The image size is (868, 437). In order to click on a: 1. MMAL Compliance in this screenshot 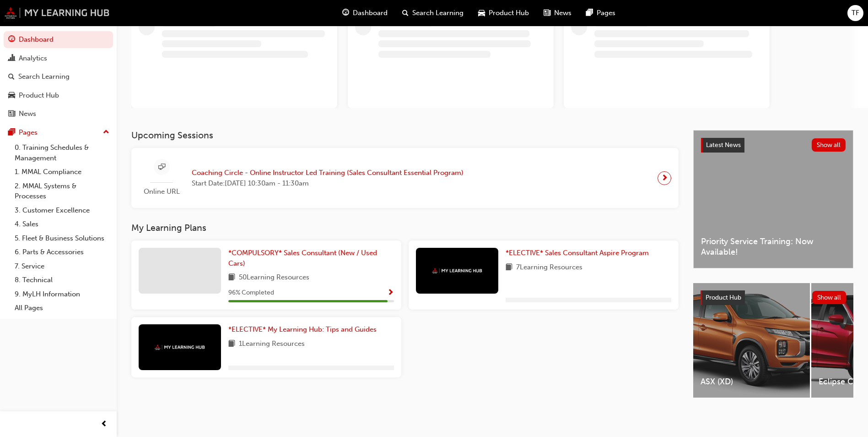, I will do `click(62, 172)`.